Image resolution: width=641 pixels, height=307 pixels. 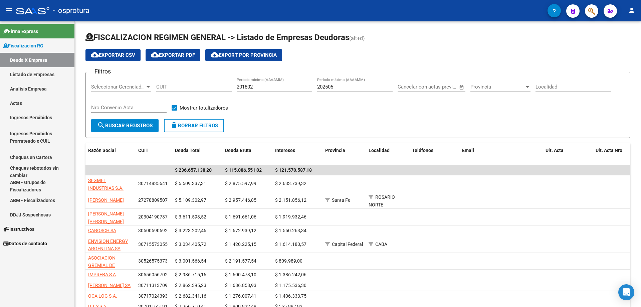 I want to click on span: $ 115.086.551,02, so click(x=243, y=170).